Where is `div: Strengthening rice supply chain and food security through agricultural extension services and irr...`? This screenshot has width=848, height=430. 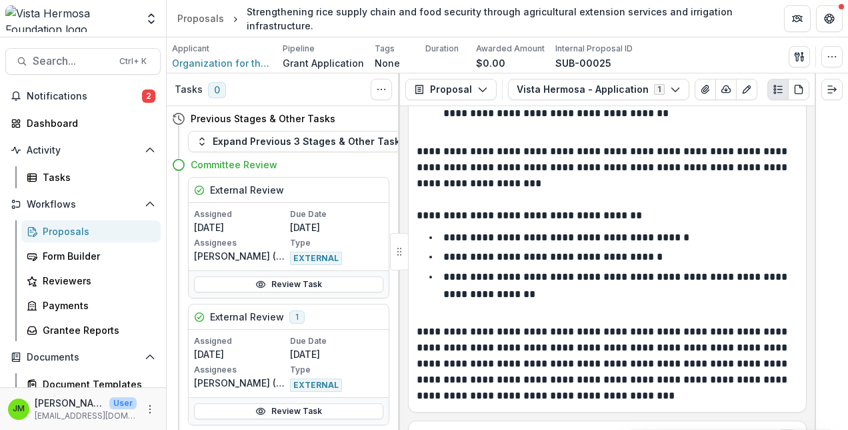 div: Strengthening rice supply chain and food security through agricultural extension services and irr... is located at coordinates (505, 19).